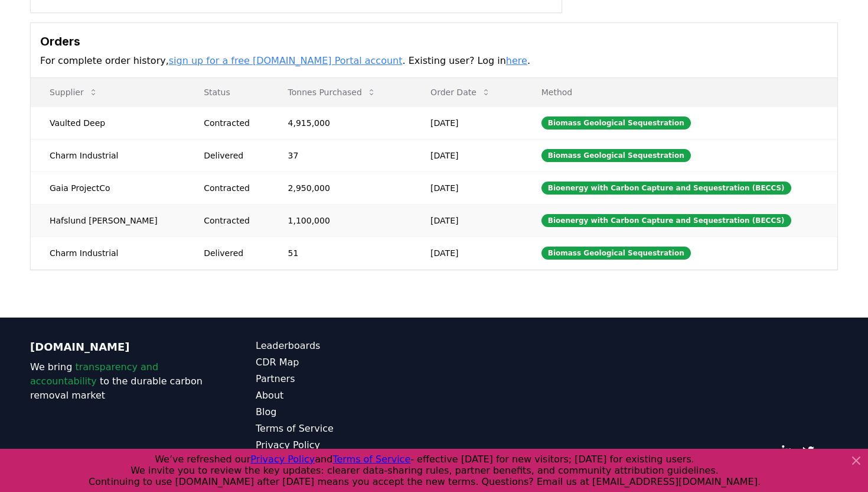  I want to click on a: here, so click(517, 60).